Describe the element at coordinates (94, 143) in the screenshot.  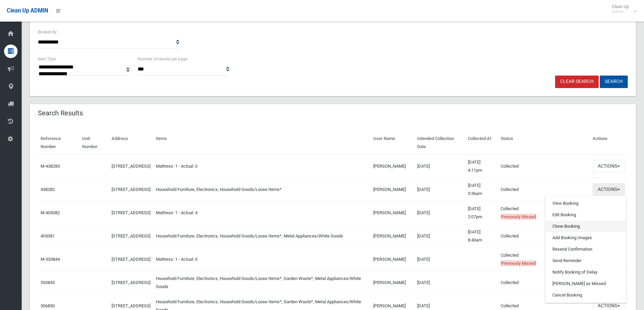
I see `th: Unit Number` at that location.